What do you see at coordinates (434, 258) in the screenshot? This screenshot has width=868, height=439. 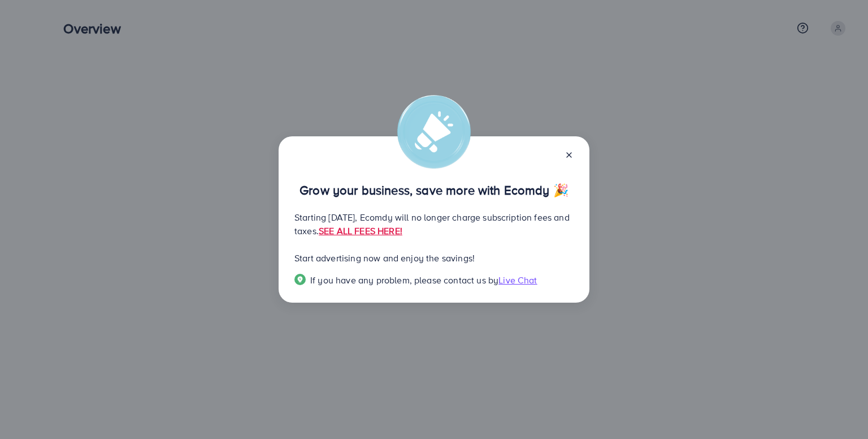 I see `p: Start advertising now and enjoy the savings!` at bounding box center [434, 258].